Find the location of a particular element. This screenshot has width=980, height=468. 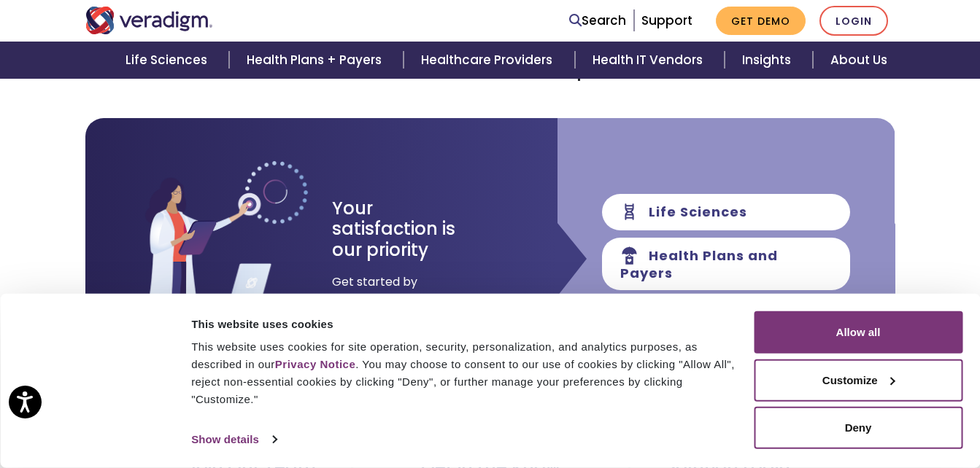

a: About Us is located at coordinates (859, 60).